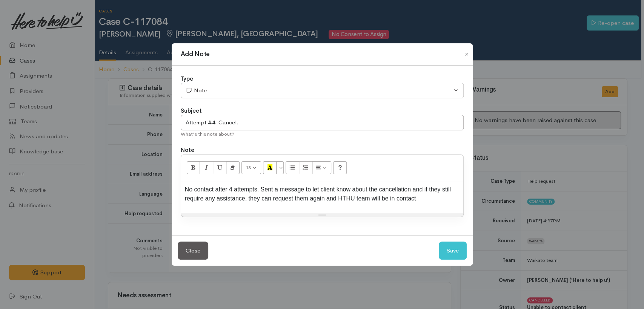  What do you see at coordinates (187, 79) in the screenshot?
I see `label: Type` at bounding box center [187, 79].